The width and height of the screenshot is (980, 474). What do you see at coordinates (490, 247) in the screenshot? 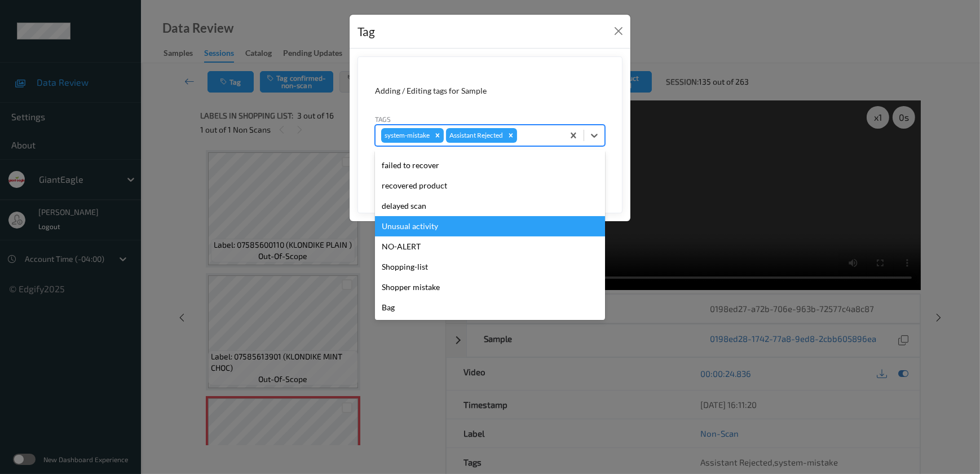
I see `div: NO-ALERT` at bounding box center [490, 247].